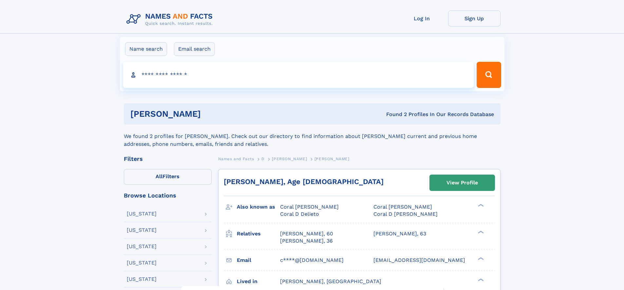 This screenshot has width=624, height=290. I want to click on h3: Email, so click(258, 261).